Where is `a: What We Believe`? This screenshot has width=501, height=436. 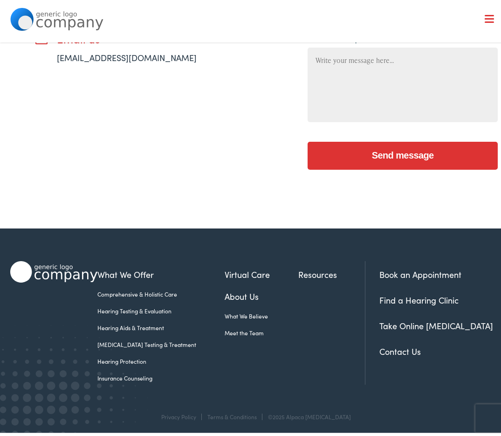 a: What We Believe is located at coordinates (261, 313).